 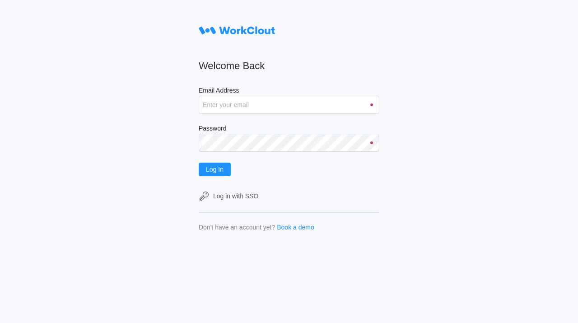 I want to click on input: Enter your email, so click(x=289, y=105).